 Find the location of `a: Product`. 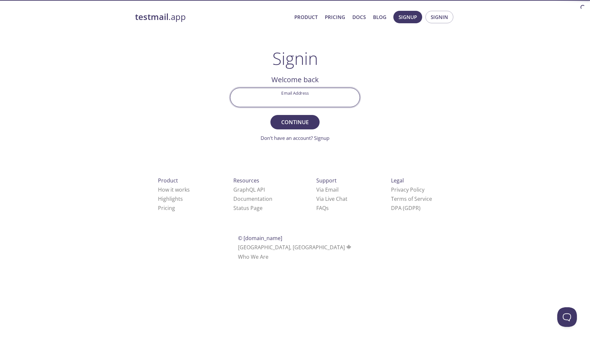

a: Product is located at coordinates (306, 17).